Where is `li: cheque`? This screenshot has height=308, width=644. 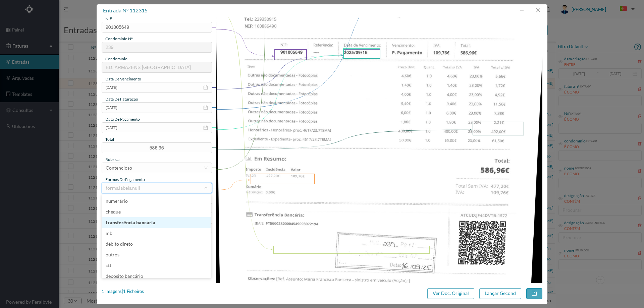
li: cheque is located at coordinates (156, 212).